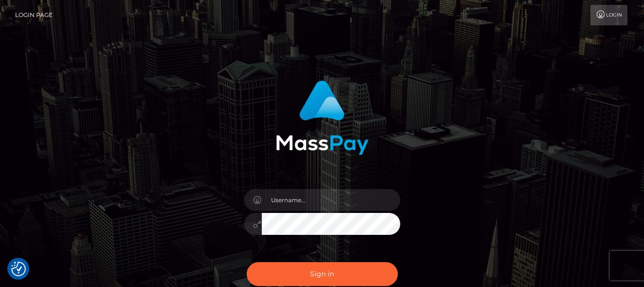 The width and height of the screenshot is (644, 287). Describe the element at coordinates (18, 269) in the screenshot. I see `button: Consent Preferences` at that location.